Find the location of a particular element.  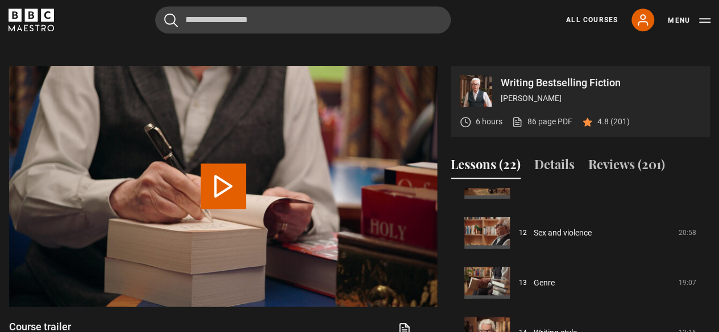

p: 4.8 (201) is located at coordinates (613, 122).